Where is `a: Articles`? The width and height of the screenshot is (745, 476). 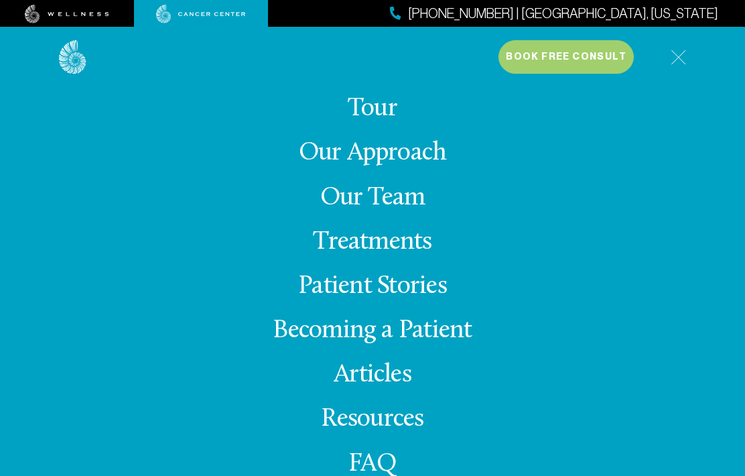
a: Articles is located at coordinates (373, 375).